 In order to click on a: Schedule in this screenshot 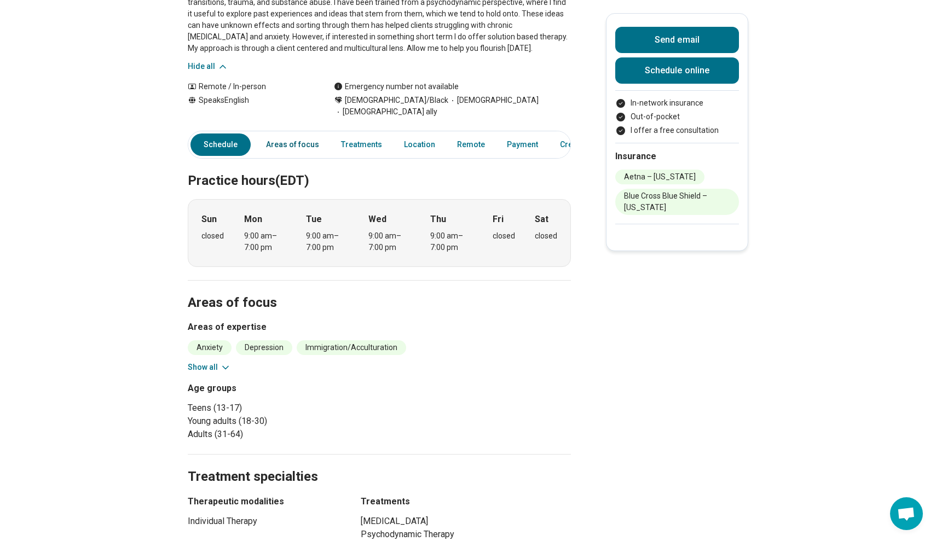, I will do `click(221, 144)`.